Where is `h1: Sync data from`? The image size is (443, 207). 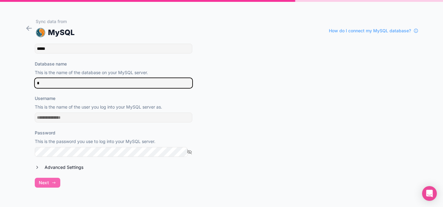
h1: Sync data from is located at coordinates (55, 22).